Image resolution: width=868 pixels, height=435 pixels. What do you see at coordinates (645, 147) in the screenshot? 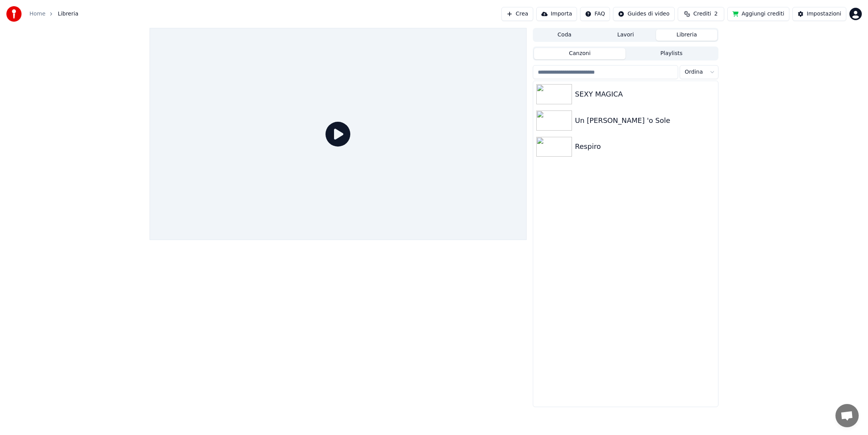
I see `div: Respiro` at bounding box center [645, 147].